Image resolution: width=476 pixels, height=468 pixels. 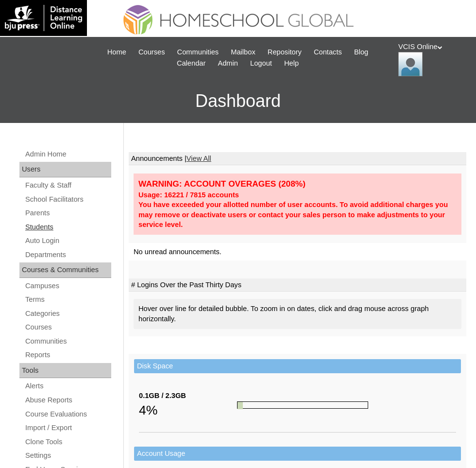 I want to click on a: Settings, so click(x=68, y=455).